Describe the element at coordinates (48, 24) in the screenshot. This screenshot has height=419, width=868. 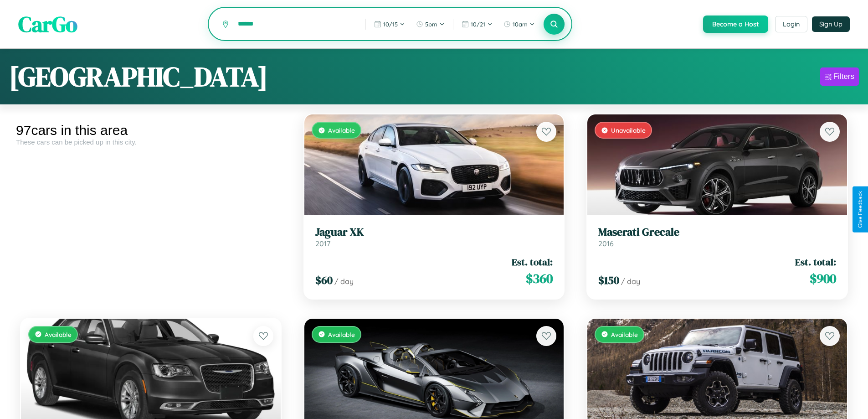
I see `span: CarGo` at that location.